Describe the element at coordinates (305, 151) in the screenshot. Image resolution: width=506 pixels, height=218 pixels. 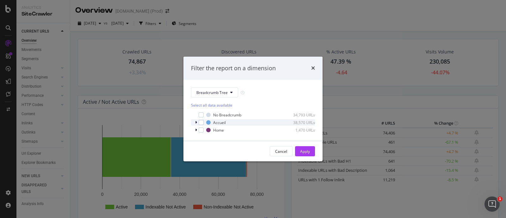
I see `div: Apply` at that location.